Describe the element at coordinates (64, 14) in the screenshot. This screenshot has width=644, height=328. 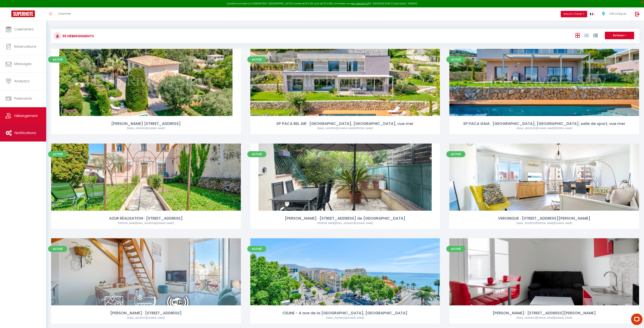
I see `a: Chercher` at that location.